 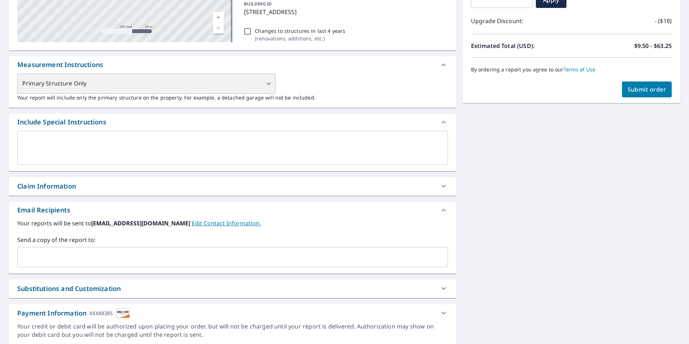 I want to click on div: Payment InformationXXXX8385cardImage, so click(x=232, y=313).